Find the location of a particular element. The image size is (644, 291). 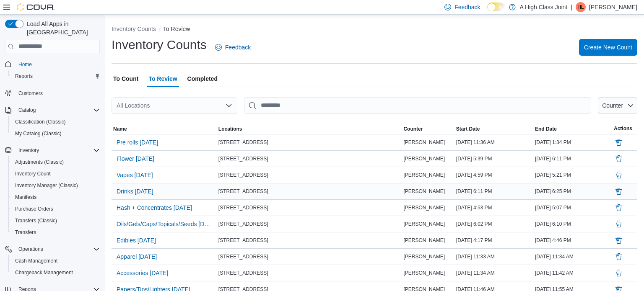

input: Dark Mode is located at coordinates (496, 7).